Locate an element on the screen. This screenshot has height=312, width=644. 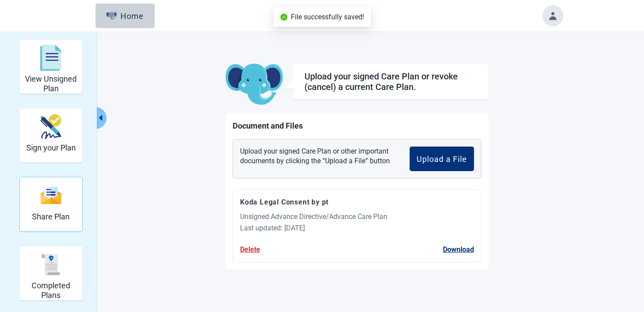
span: check-circle is located at coordinates (284, 18).